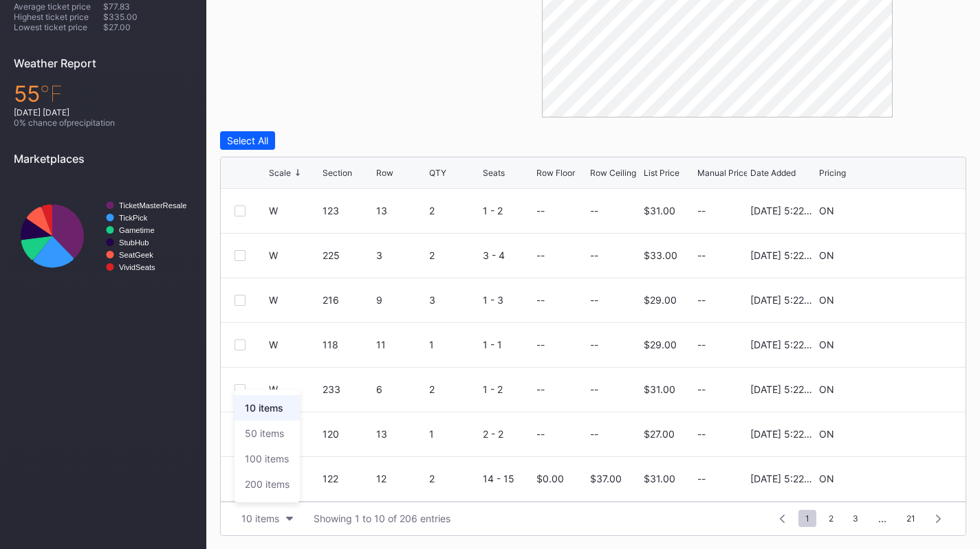 The height and width of the screenshot is (549, 980). Describe the element at coordinates (454, 434) in the screenshot. I see `div: 1` at that location.